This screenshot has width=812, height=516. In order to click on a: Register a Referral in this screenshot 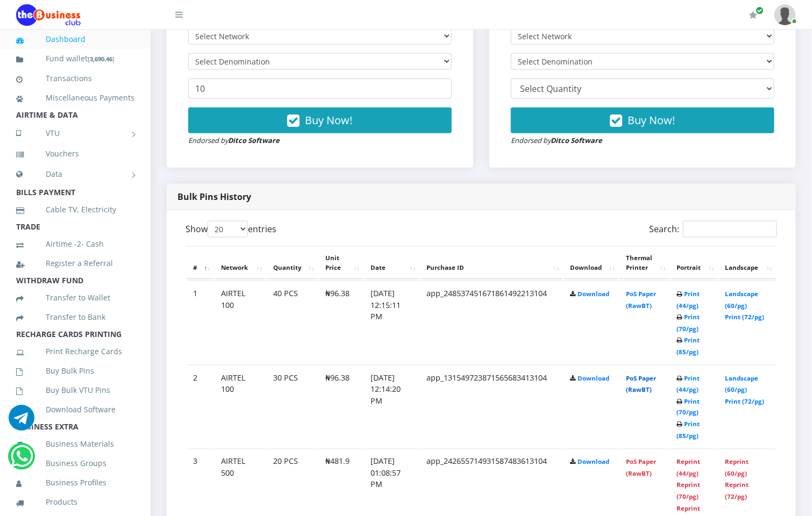, I will do `click(75, 263)`.